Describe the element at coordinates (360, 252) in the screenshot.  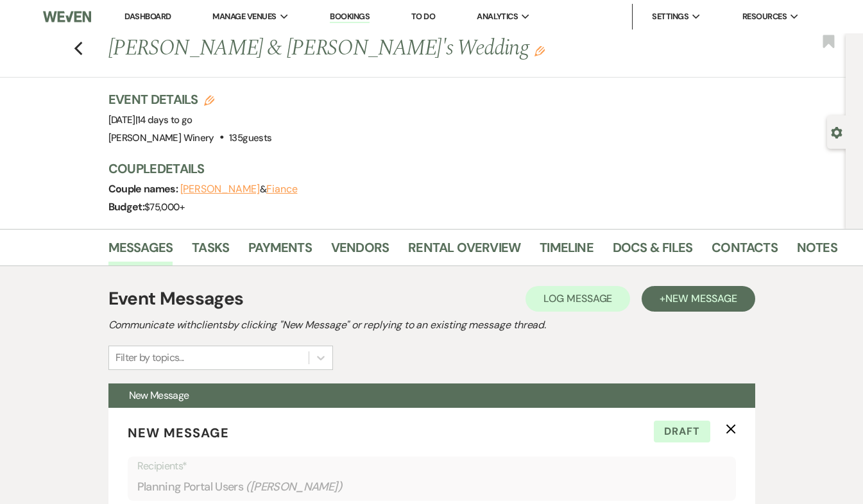
I see `a: Vendors` at that location.